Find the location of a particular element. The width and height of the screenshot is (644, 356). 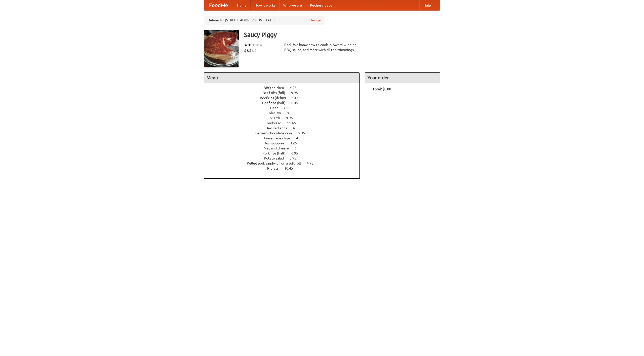

a: Mac and cheese 6 is located at coordinates (285, 148).